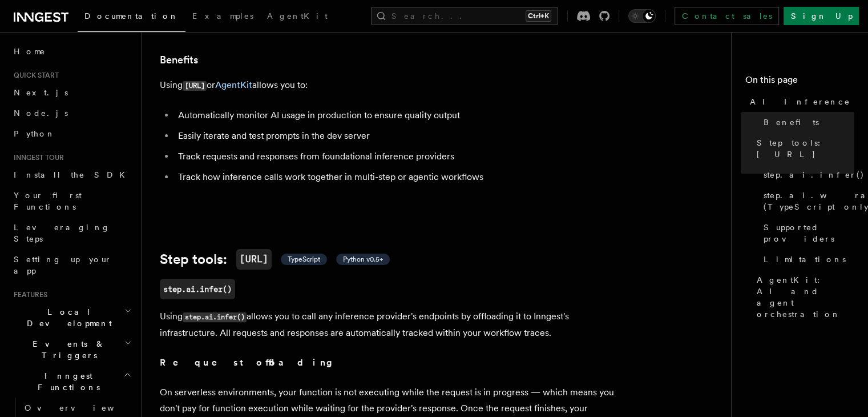  I want to click on a: Contact sales, so click(726, 16).